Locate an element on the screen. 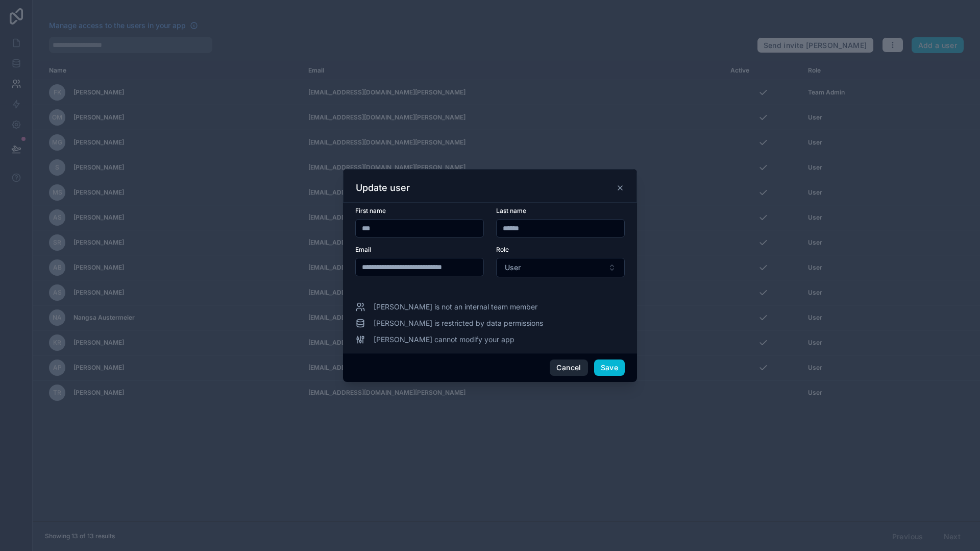 The image size is (980, 551). span: Last name is located at coordinates (511, 210).